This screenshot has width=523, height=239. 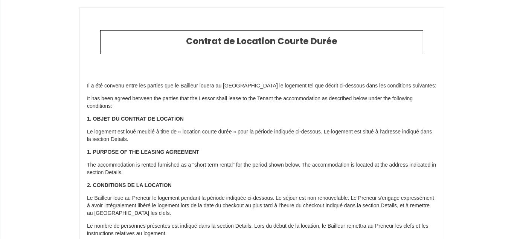 What do you see at coordinates (262, 136) in the screenshot?
I see `p: Le logement est loué meublé à titre de « location courte durée » pour la période indiquée ci-dess...` at bounding box center [262, 136].